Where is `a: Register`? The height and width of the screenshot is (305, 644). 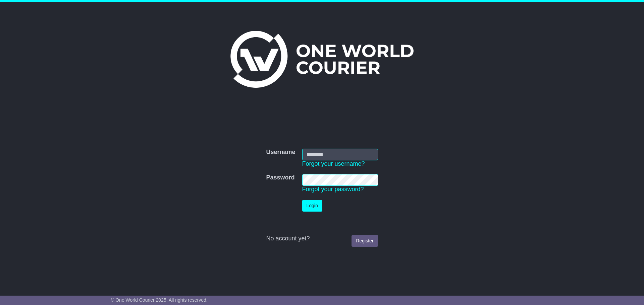 a: Register is located at coordinates (365, 241).